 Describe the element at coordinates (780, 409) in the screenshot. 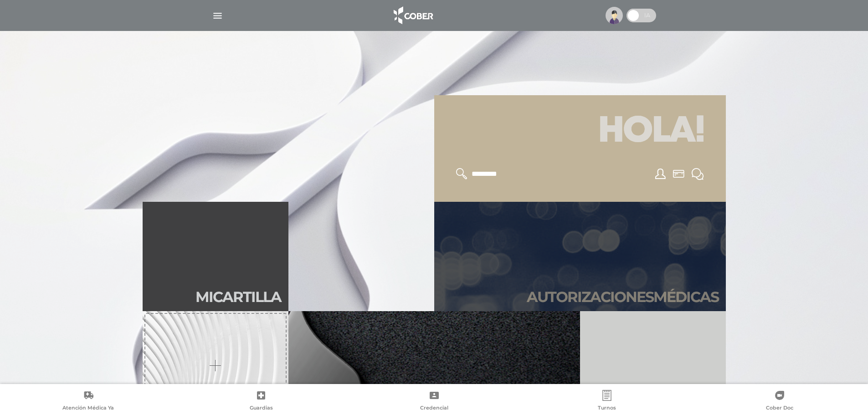

I see `span: Cober Doc` at that location.